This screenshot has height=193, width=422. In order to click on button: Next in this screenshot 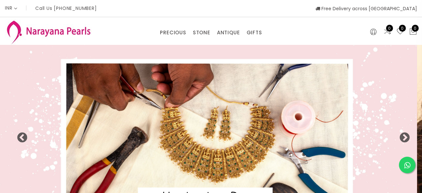, I will do `click(402, 136)`.